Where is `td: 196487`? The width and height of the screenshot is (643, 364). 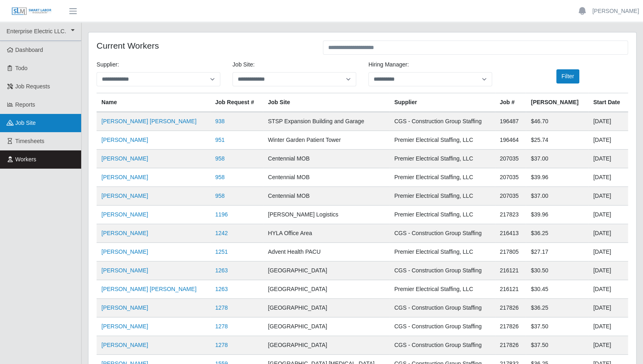 td: 196487 is located at coordinates (510, 122).